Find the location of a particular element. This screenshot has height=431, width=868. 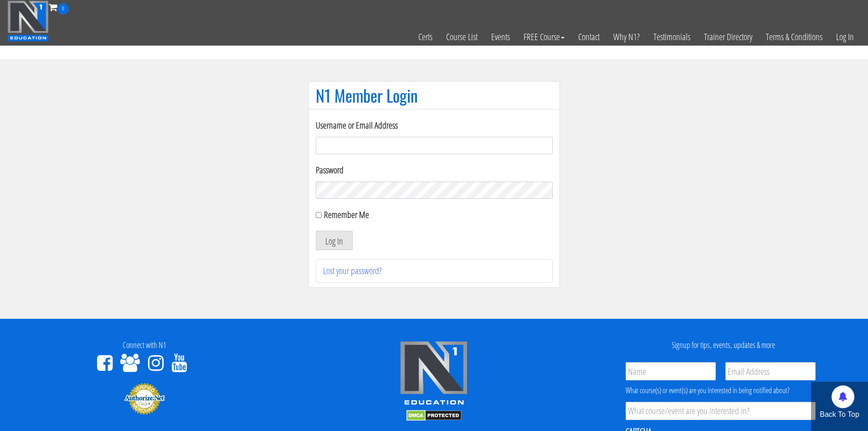

a: Terms & Conditions is located at coordinates (794, 37).